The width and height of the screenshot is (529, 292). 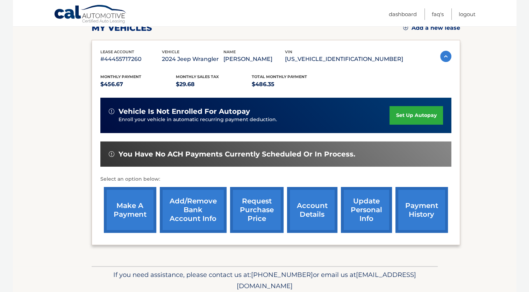 I want to click on a: FAQ's, so click(x=438, y=14).